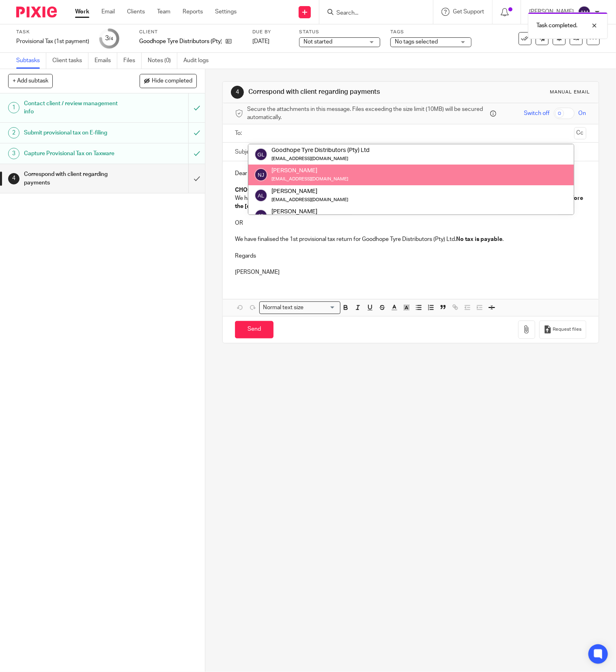  What do you see at coordinates (108, 12) in the screenshot?
I see `a: Email` at bounding box center [108, 12].